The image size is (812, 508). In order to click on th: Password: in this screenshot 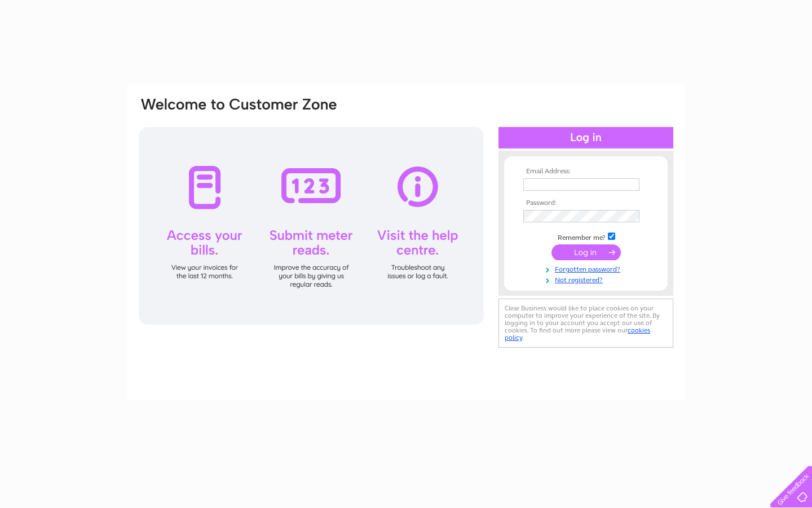, I will do `click(586, 203)`.